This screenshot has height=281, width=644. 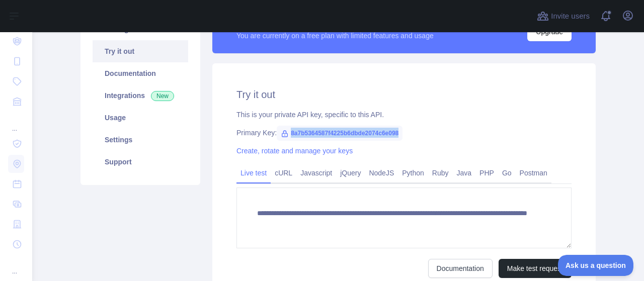 What do you see at coordinates (254, 173) in the screenshot?
I see `a: Live test` at bounding box center [254, 173].